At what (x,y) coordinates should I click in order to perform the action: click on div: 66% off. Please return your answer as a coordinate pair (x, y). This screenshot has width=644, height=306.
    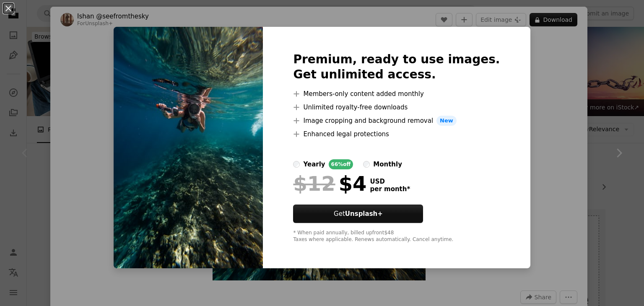
    Looking at the image, I should click on (341, 165).